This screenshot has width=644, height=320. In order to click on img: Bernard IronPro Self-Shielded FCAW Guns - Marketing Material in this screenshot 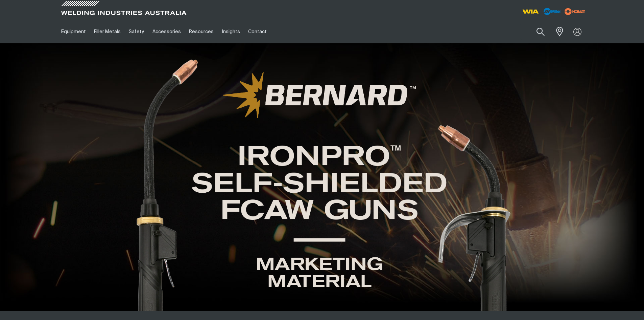, I will do `click(322, 183)`.